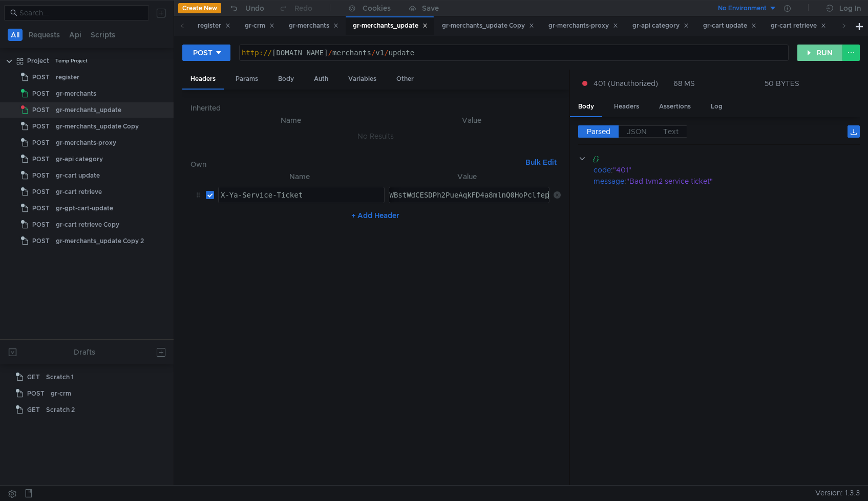 The height and width of the screenshot is (501, 868). I want to click on div: Variables, so click(362, 79).